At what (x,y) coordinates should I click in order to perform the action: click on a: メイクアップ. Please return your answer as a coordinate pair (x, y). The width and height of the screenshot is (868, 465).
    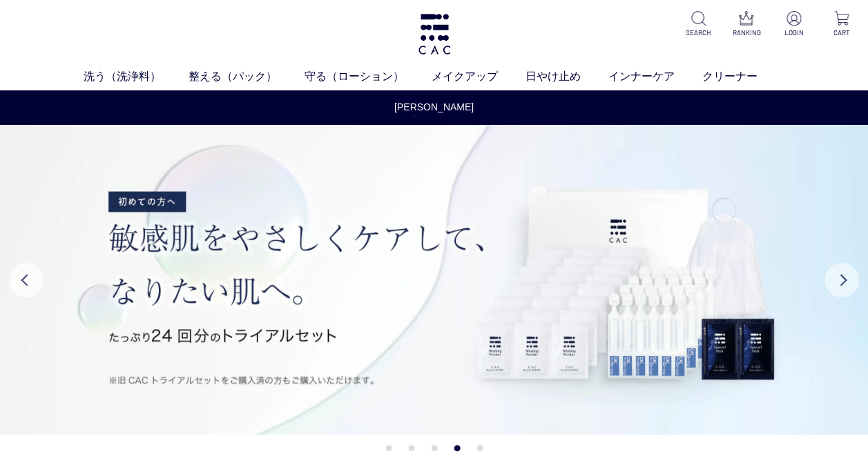
    Looking at the image, I should click on (479, 77).